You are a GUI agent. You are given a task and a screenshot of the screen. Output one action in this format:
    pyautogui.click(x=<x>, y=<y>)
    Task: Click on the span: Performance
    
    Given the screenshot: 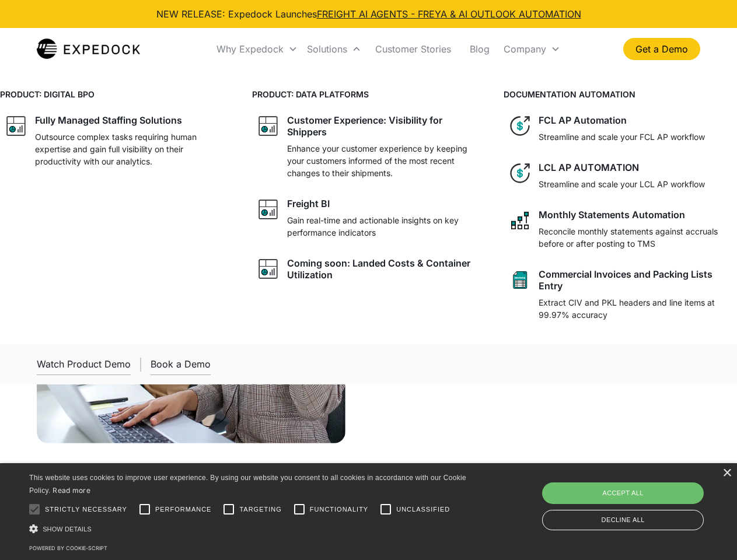 What is the action you would take?
    pyautogui.click(x=183, y=509)
    